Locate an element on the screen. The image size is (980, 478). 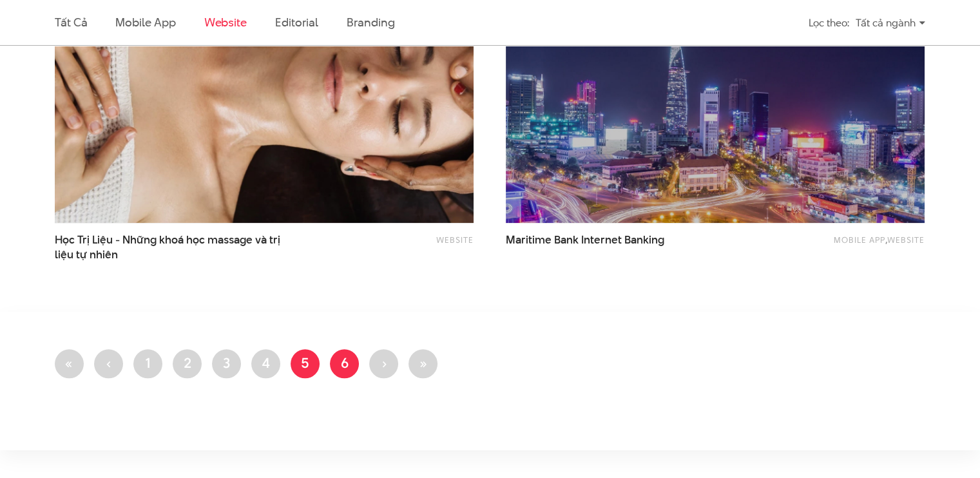
div: Lọc theo: is located at coordinates (829, 22).